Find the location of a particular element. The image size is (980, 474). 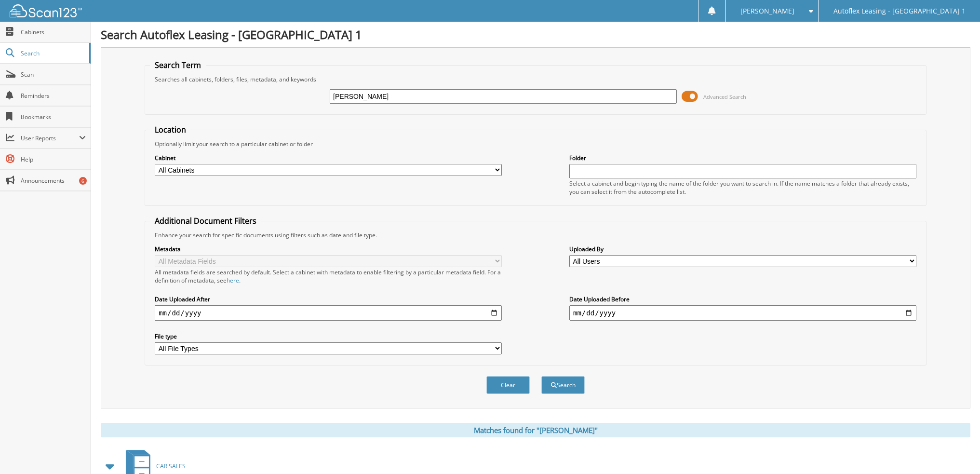

span: Cabinets is located at coordinates (53, 32).